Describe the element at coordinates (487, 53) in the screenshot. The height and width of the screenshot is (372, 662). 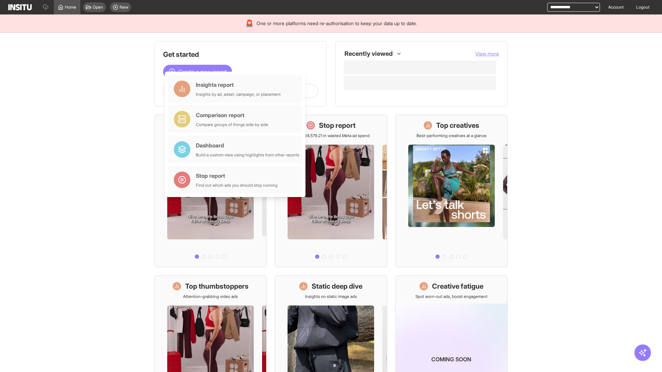
I see `span: View more` at that location.